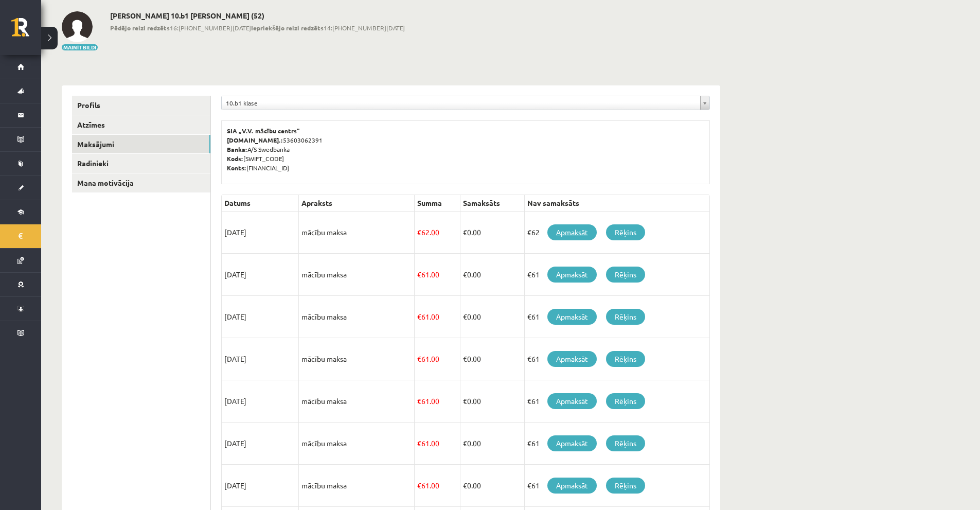 The height and width of the screenshot is (510, 980). What do you see at coordinates (288, 28) in the screenshot?
I see `b: Iepriekšējo reizi redzēts` at bounding box center [288, 28].